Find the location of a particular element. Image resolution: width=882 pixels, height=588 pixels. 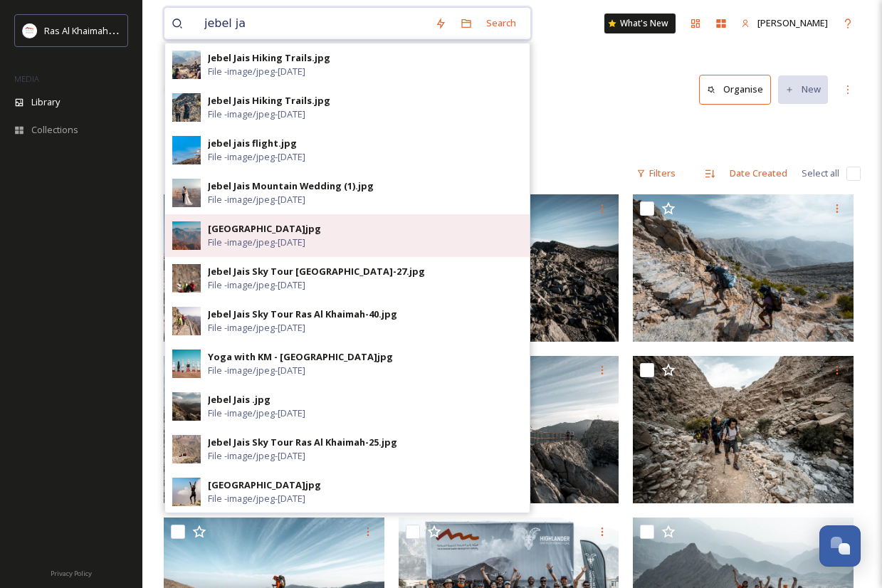

img: 1_HL_UAE_Photo_Predrag_Vuckovic_0099.jpg is located at coordinates (743, 429).